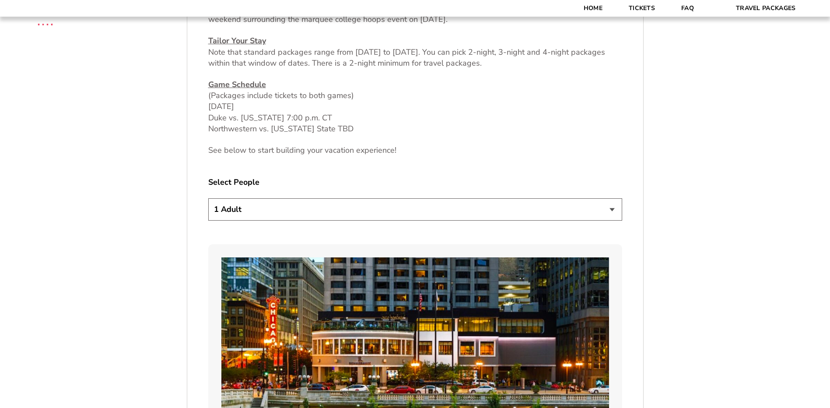 This screenshot has width=830, height=408. Describe the element at coordinates (302, 150) in the screenshot. I see `span: See below to start building your vacation experience!` at that location.